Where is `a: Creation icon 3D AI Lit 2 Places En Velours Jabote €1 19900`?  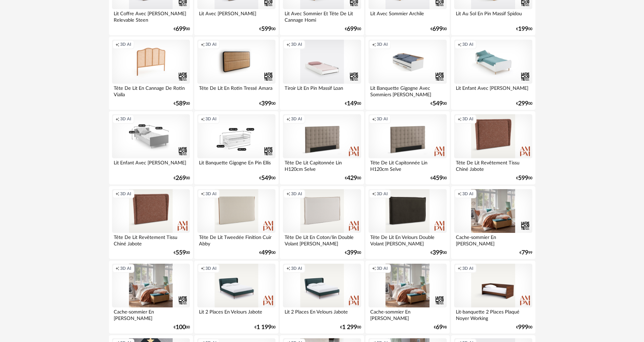
a: Creation icon 3D AI Lit 2 Places En Velours Jabote €1 19900 is located at coordinates (236, 297).